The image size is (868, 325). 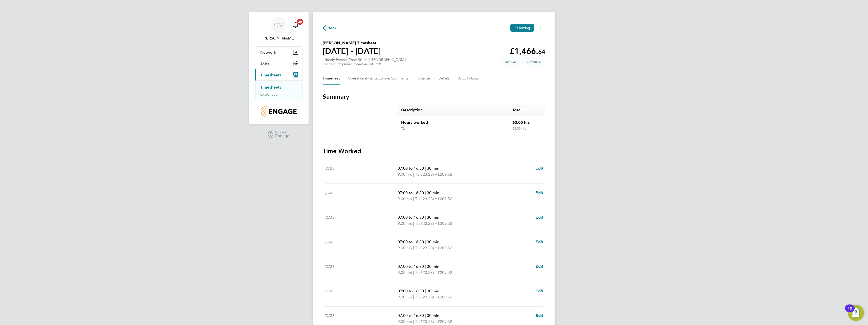 I want to click on span: Engage, so click(x=283, y=136).